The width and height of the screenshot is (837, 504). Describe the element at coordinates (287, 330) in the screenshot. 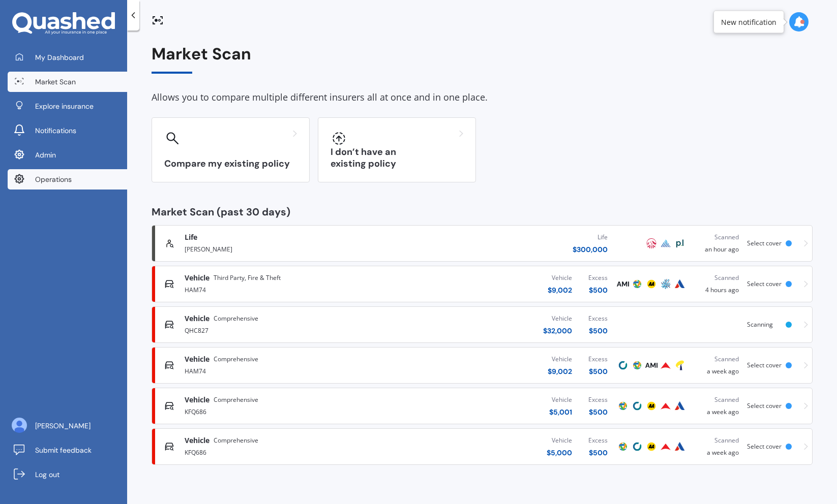

I see `div: QHC827` at that location.